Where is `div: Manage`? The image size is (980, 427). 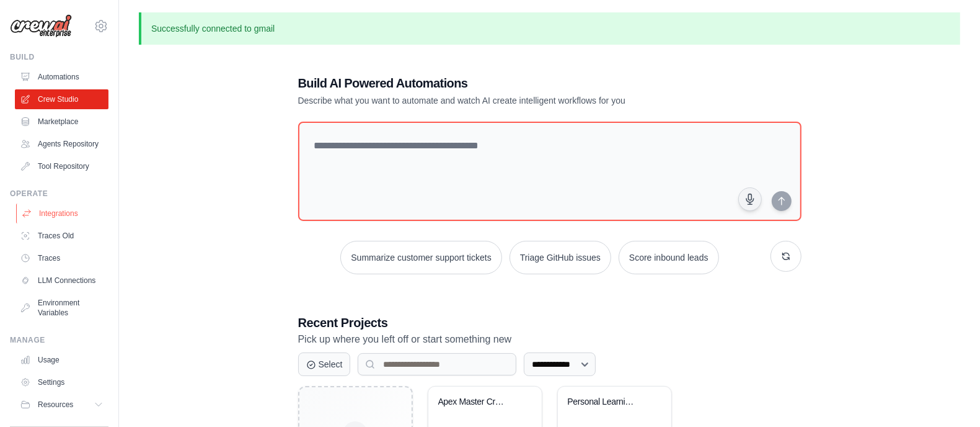
div: Manage is located at coordinates (59, 340).